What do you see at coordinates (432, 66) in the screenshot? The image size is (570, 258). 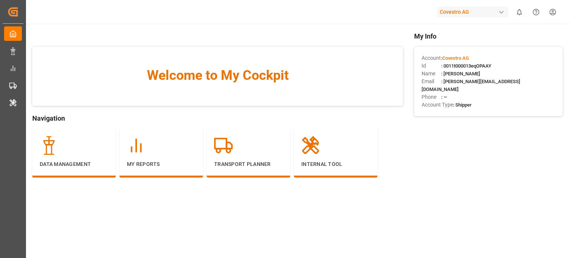 I see `span: Id` at bounding box center [432, 66].